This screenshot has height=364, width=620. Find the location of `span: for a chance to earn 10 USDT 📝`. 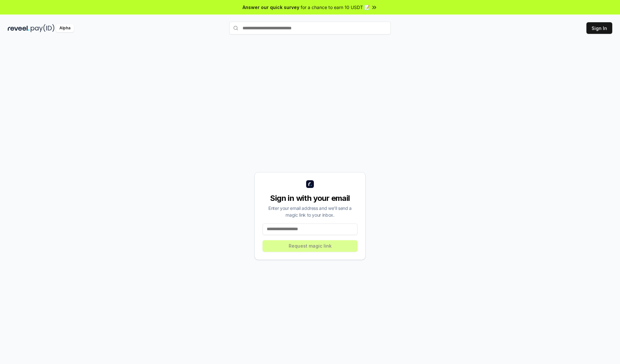

span: for a chance to earn 10 USDT 📝 is located at coordinates (335, 7).